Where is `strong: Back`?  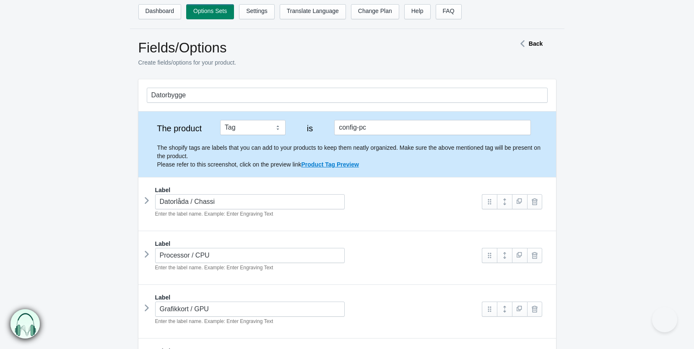
strong: Back is located at coordinates (536, 44).